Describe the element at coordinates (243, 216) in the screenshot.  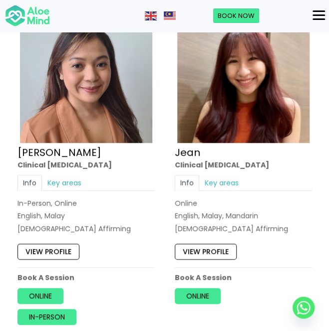
I see `p: English, Malay, Mandarin` at that location.